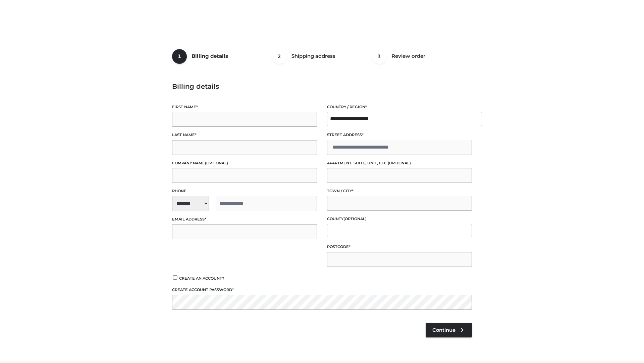 This screenshot has height=363, width=644. Describe the element at coordinates (179, 57) in the screenshot. I see `span: 1` at that location.